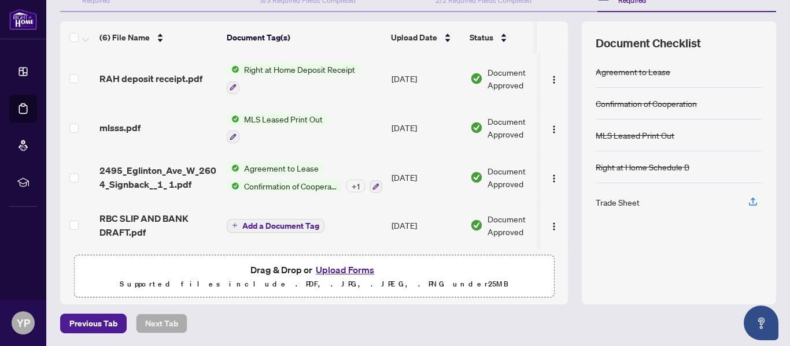  What do you see at coordinates (514, 38) in the screenshot?
I see `th: Status` at bounding box center [514, 38].